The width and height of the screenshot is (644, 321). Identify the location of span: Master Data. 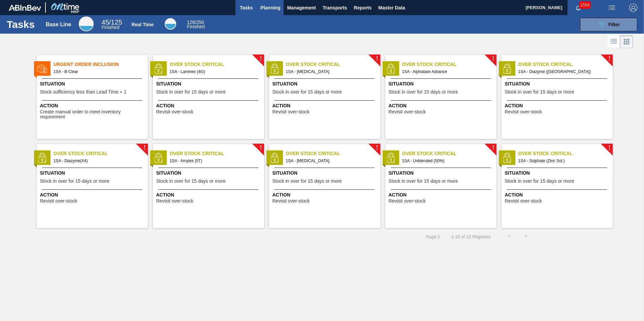
(391, 8).